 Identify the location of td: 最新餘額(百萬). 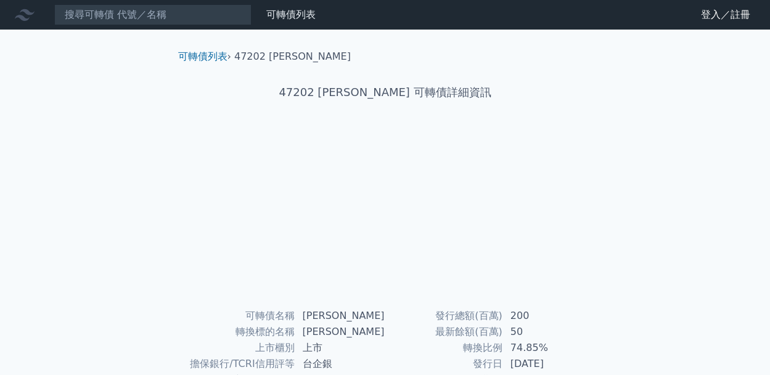
(444, 332).